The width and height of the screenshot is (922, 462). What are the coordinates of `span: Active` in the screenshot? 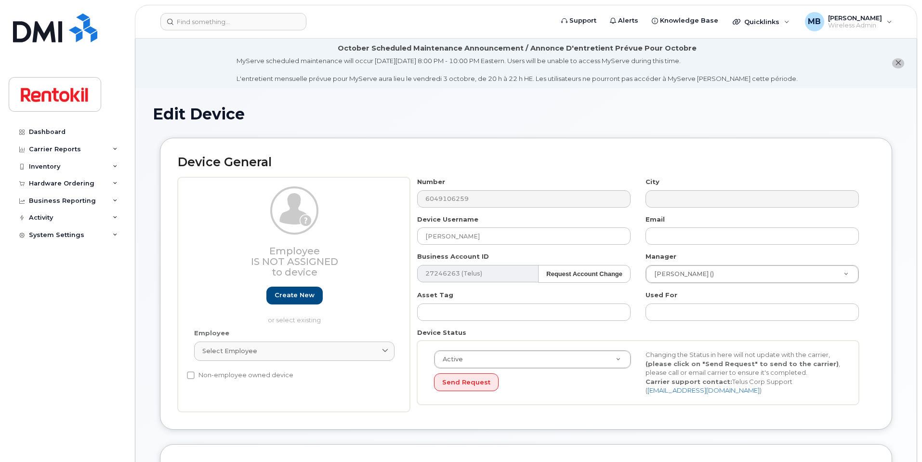 It's located at (450, 359).